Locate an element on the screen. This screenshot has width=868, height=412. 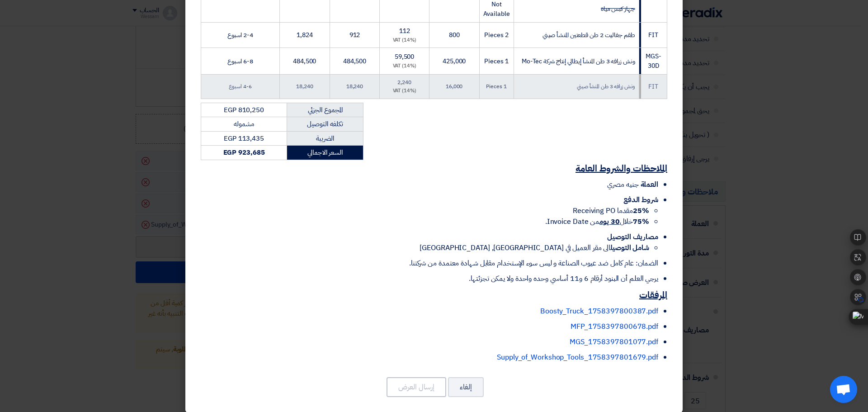
strong: شامل التوصيل is located at coordinates (630, 247).